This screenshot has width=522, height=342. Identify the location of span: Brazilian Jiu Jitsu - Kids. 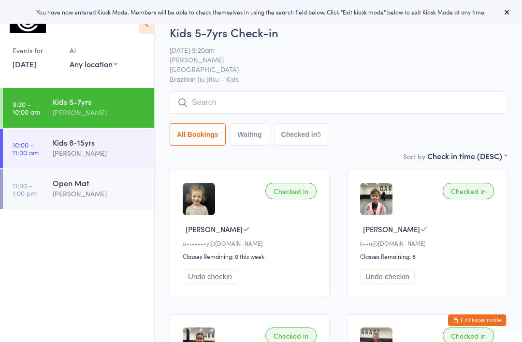
(338, 79).